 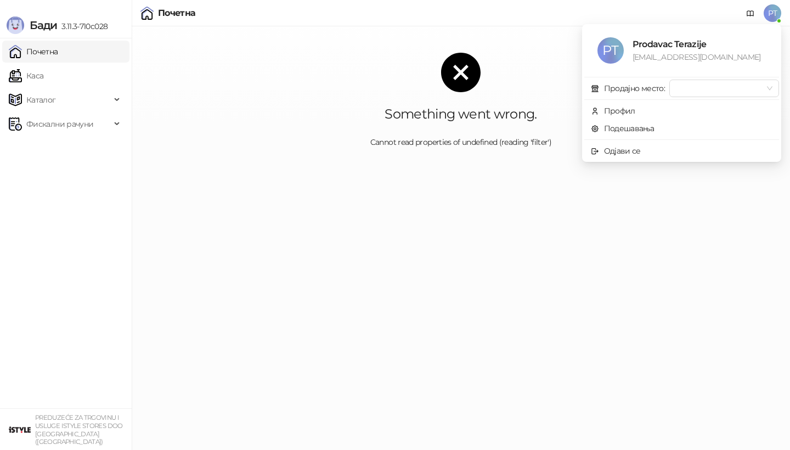 What do you see at coordinates (750, 13) in the screenshot?
I see `a: Документација` at bounding box center [750, 13].